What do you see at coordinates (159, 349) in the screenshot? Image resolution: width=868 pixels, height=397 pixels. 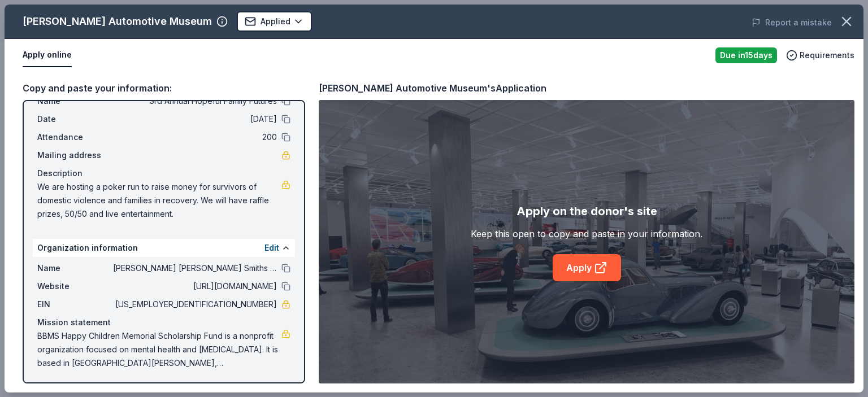 I see `span: BBMS Happy Children Memorial Scholarship Fund is a nonprofit organization focused on mental healt...` at bounding box center [159, 349].